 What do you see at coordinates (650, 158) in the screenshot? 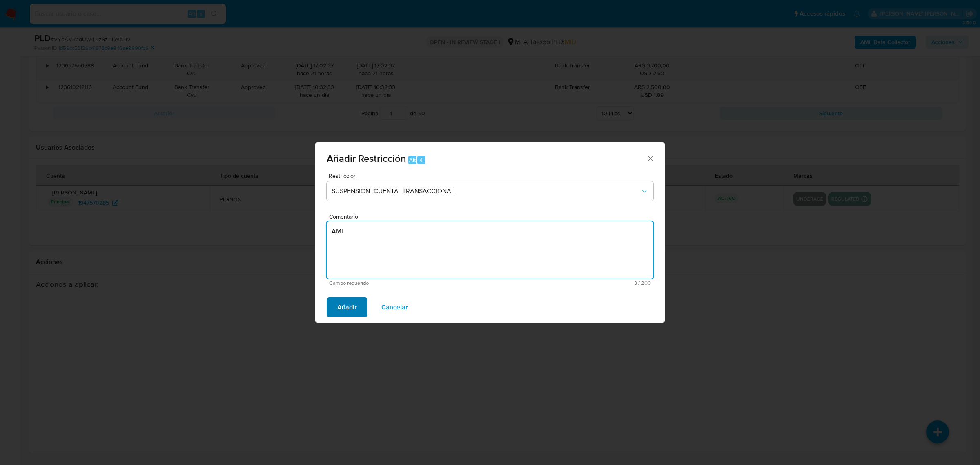
I see `button: Cerrar ventana` at bounding box center [650, 158].